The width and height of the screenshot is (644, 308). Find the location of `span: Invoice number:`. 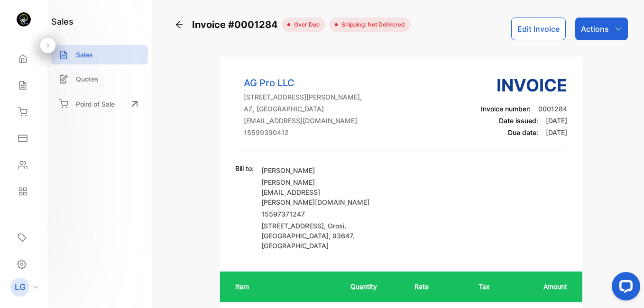

span: Invoice number: is located at coordinates (506, 109).